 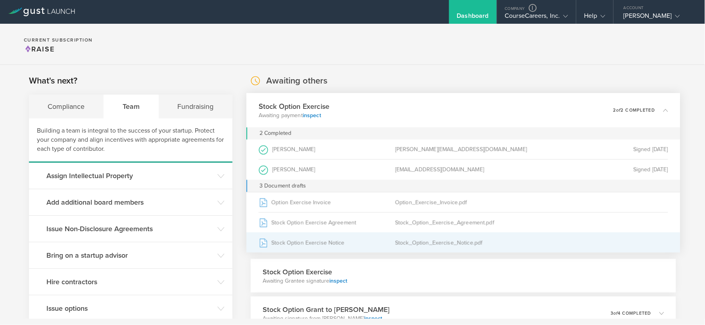 I want to click on div: Dashboard, so click(x=473, y=18).